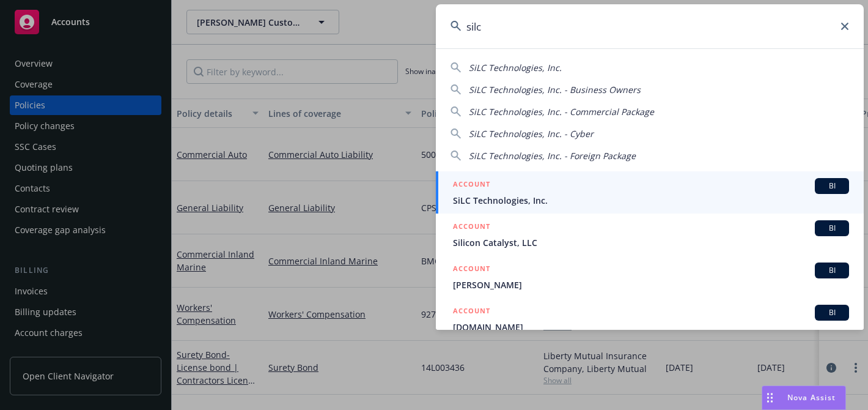  I want to click on span: SiLC Technologies, Inc. - Commercial Package, so click(561, 111).